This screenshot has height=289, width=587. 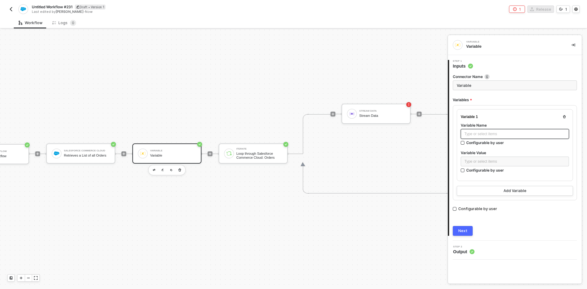 What do you see at coordinates (78, 7) in the screenshot?
I see `span: icon-edit` at bounding box center [78, 7].